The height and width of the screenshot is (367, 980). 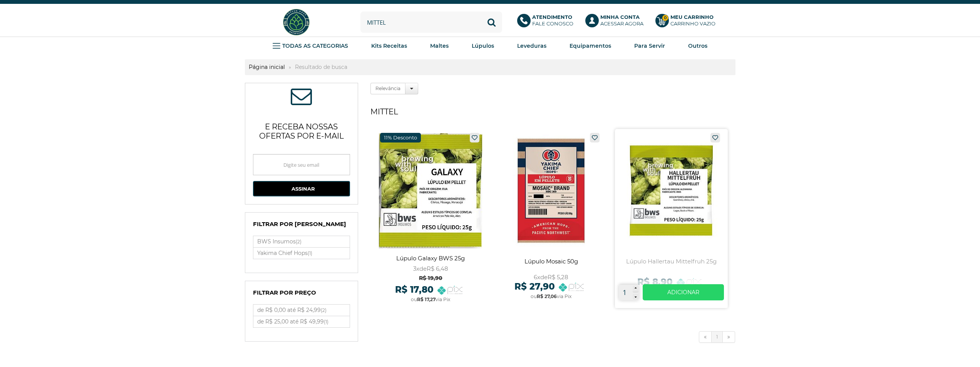 What do you see at coordinates (483, 46) in the screenshot?
I see `a: Lúpulos` at bounding box center [483, 46].